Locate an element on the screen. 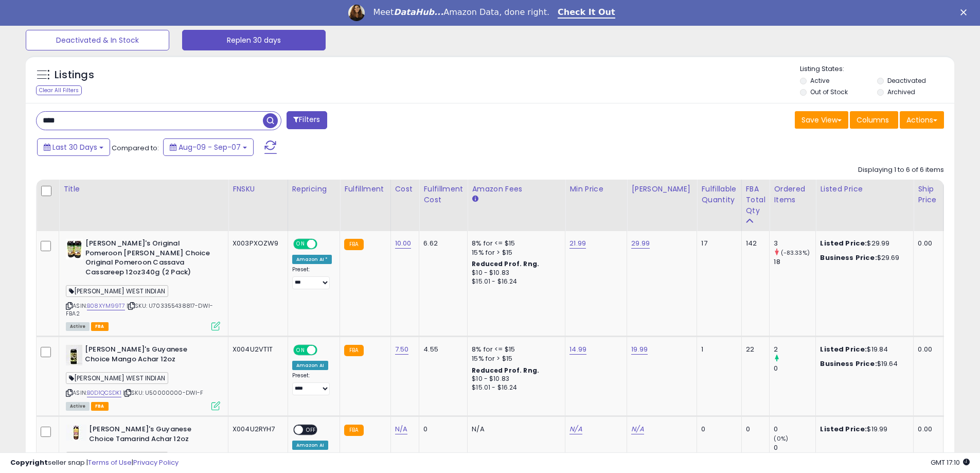  div: 8% for <= $15 is located at coordinates (515, 244).